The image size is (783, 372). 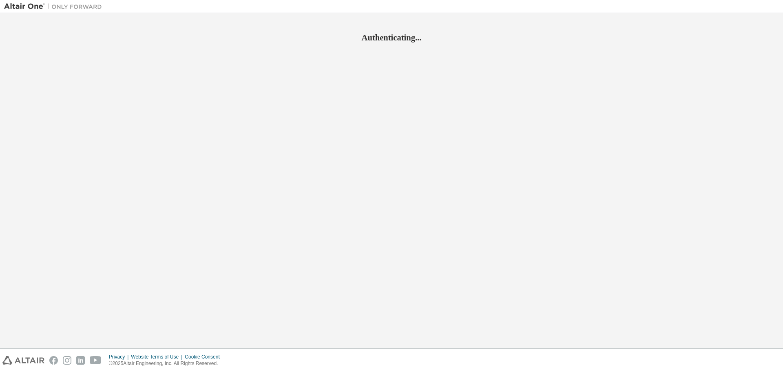 What do you see at coordinates (204, 356) in the screenshot?
I see `div: Cookie Consent` at bounding box center [204, 356].